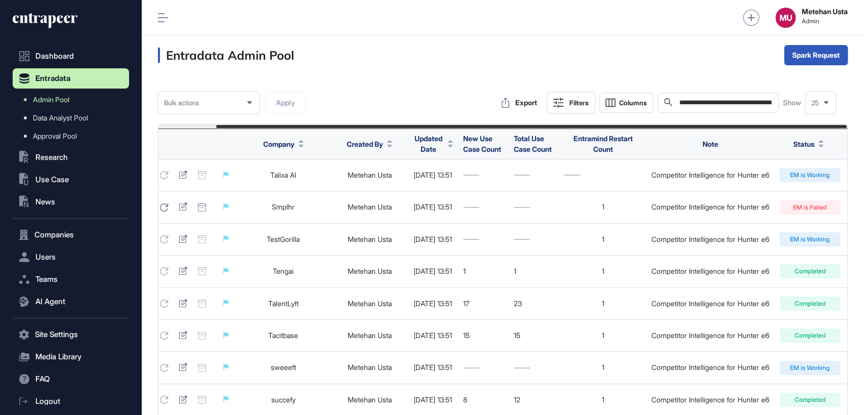  Describe the element at coordinates (804, 144) in the screenshot. I see `span: Status` at that location.